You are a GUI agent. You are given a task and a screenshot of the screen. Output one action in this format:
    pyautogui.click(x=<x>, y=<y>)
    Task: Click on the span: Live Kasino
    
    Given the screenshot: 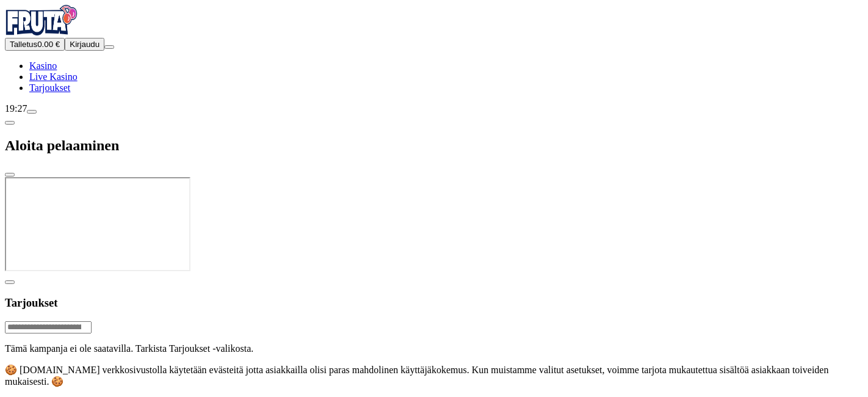 What is the action you would take?
    pyautogui.click(x=53, y=76)
    